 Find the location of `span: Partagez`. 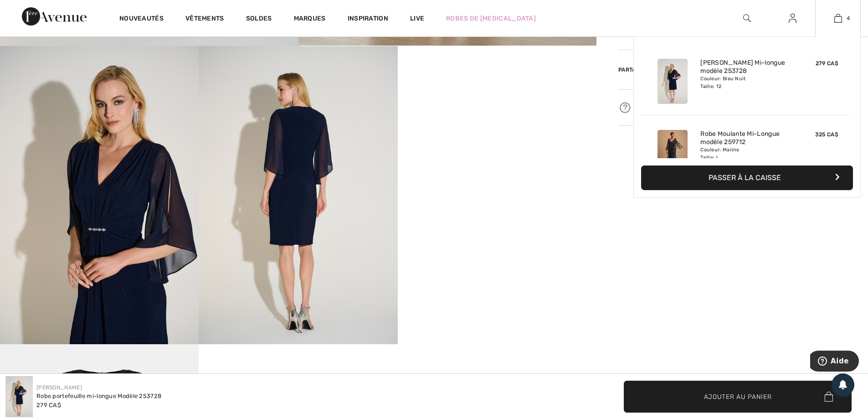

span: Partagez is located at coordinates (633, 70).